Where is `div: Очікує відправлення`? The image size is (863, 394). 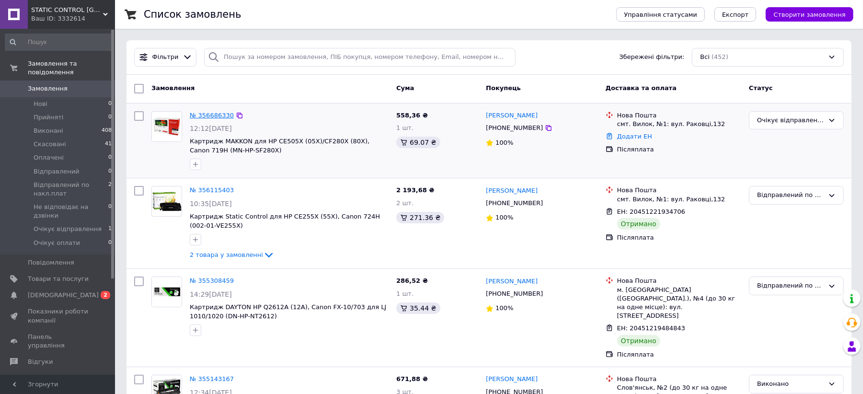
div: Очікує відправлення is located at coordinates (791, 120).